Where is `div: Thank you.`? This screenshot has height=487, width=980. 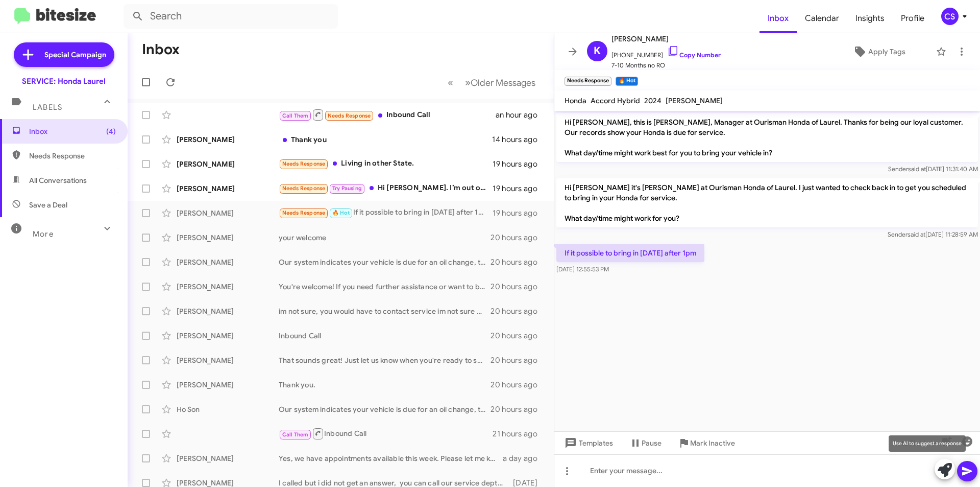
div: Thank you. is located at coordinates (385, 385).